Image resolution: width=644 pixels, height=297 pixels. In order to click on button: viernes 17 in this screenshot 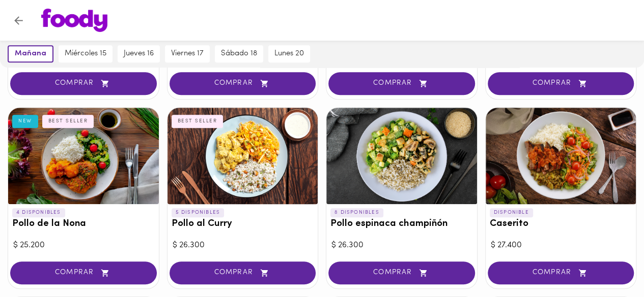, I will do `click(188, 54)`.